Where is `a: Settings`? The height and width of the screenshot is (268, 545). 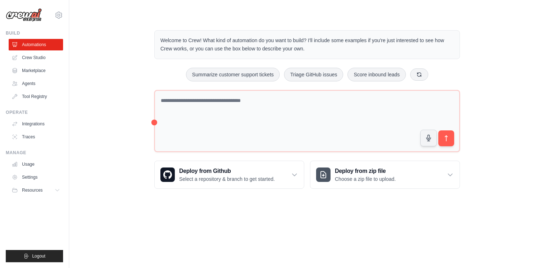
a: Settings is located at coordinates (36, 177).